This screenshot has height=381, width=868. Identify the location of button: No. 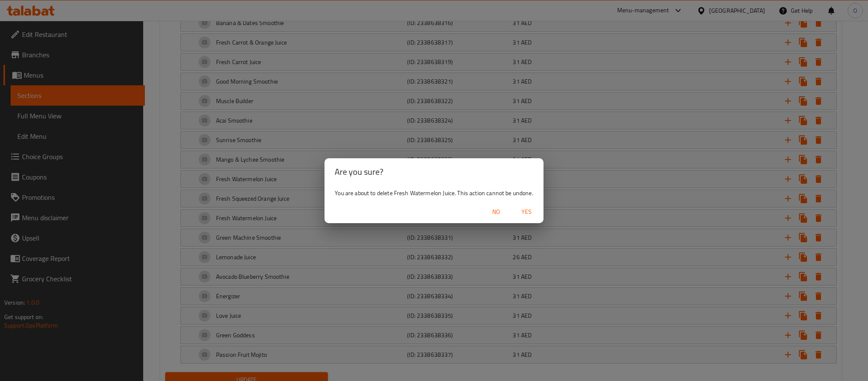
(496, 211).